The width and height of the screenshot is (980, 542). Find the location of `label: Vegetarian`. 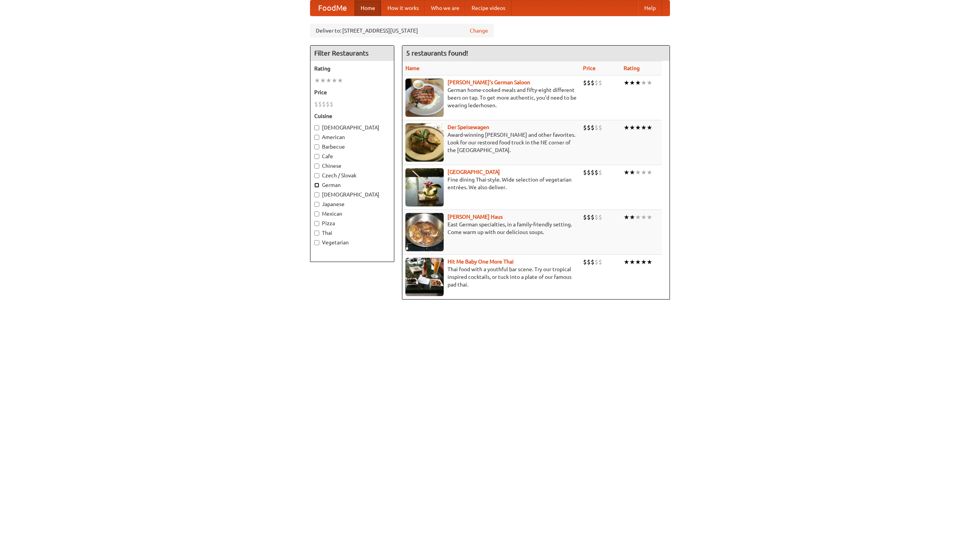

label: Vegetarian is located at coordinates (352, 242).